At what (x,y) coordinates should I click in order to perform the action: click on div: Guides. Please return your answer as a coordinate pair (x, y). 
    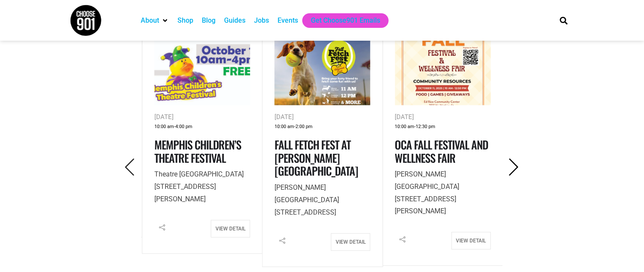
    Looking at the image, I should click on (235, 20).